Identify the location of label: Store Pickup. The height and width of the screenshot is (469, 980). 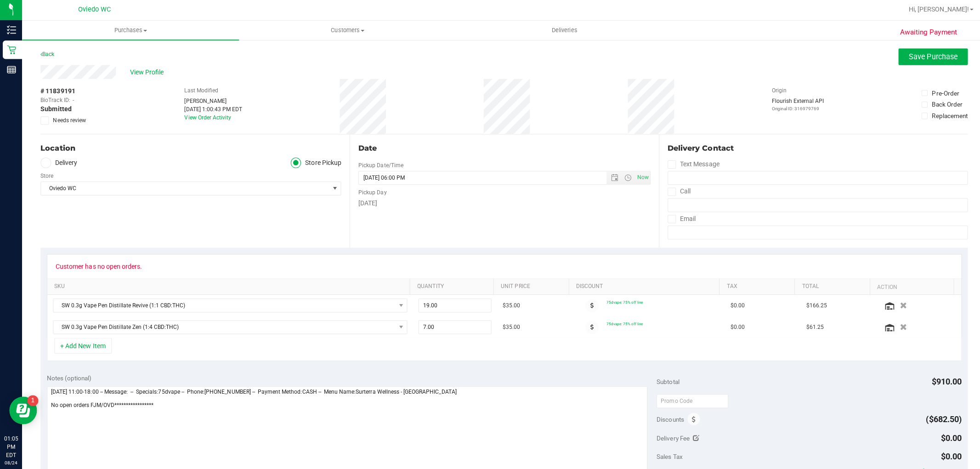
(314, 163).